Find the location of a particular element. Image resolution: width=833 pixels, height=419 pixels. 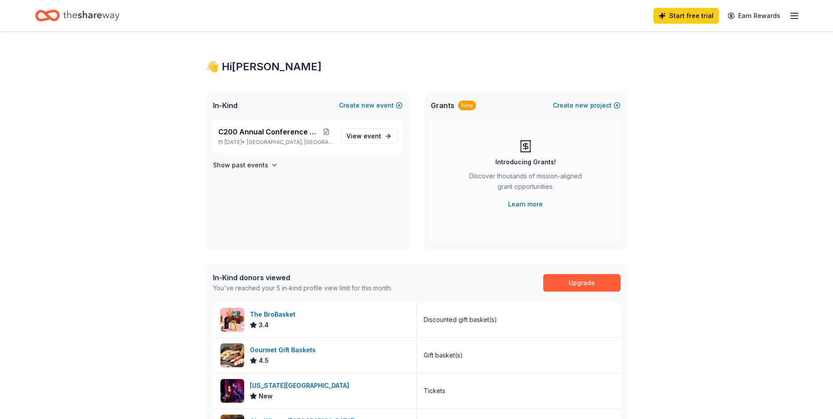

div: Discover thousands of mission-aligned grant opportunities. is located at coordinates (526, 183).